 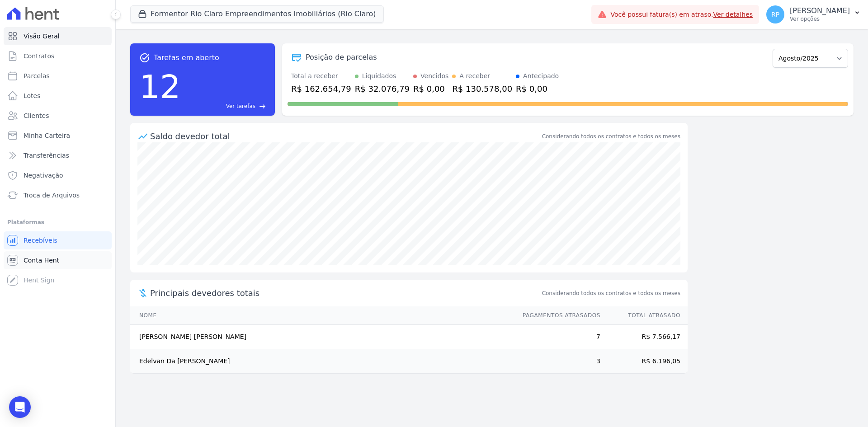 What do you see at coordinates (20, 407) in the screenshot?
I see `div: Open Intercom Messenger` at bounding box center [20, 407].